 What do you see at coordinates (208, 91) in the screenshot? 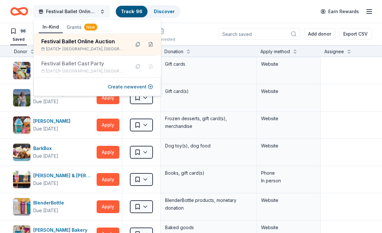
I see `div: Gift card(s)` at bounding box center [208, 91].